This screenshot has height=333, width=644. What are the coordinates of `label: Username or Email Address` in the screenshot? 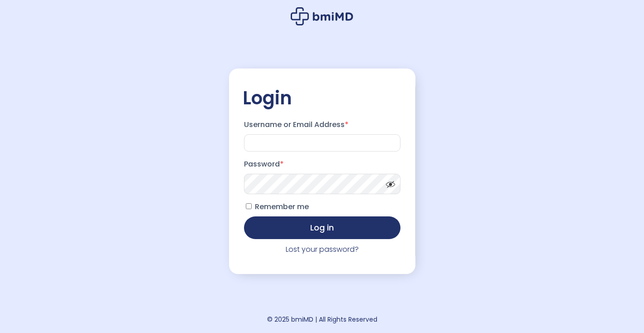 It's located at (322, 125).